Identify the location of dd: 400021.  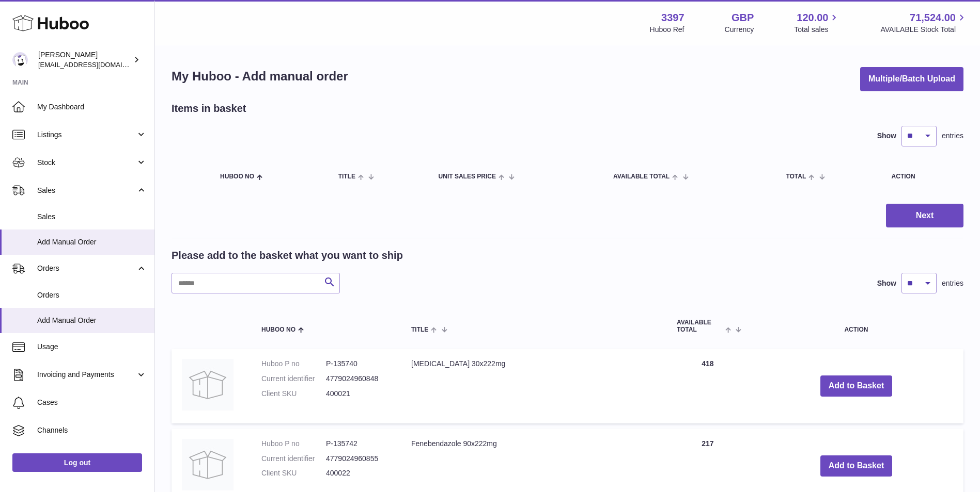
(358, 394).